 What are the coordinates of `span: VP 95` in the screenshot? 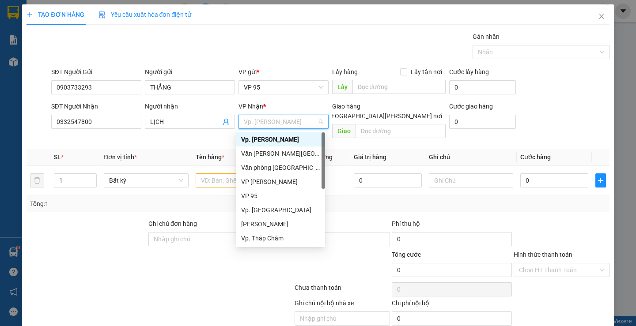 It's located at (283, 87).